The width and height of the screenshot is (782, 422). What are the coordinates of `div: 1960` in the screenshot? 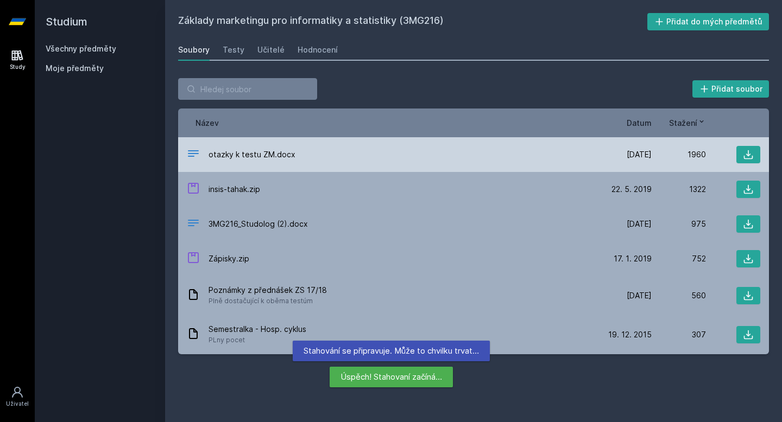 It's located at (679, 155).